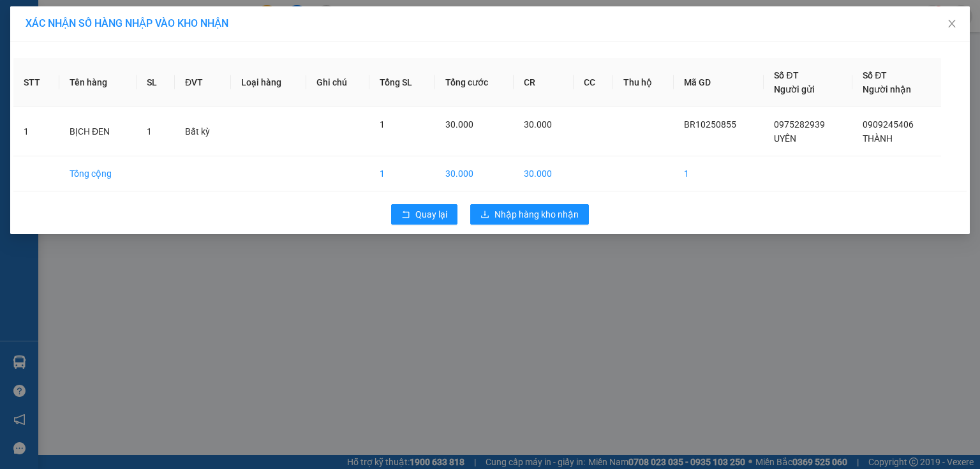 Image resolution: width=980 pixels, height=469 pixels. Describe the element at coordinates (37, 82) in the screenshot. I see `th: STT` at that location.